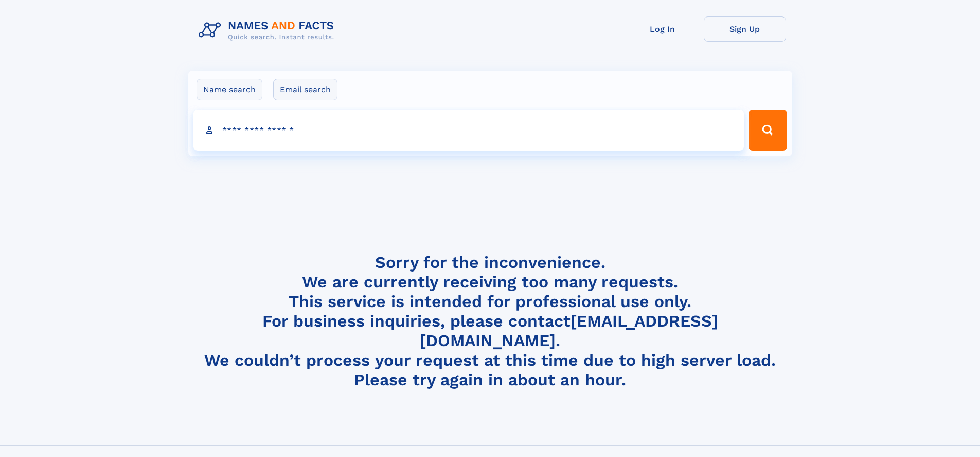 Image resolution: width=980 pixels, height=457 pixels. I want to click on img: Logo Names and Facts, so click(269, 30).